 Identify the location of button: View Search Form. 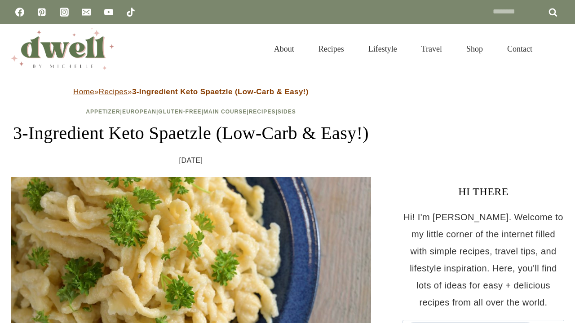
(557, 49).